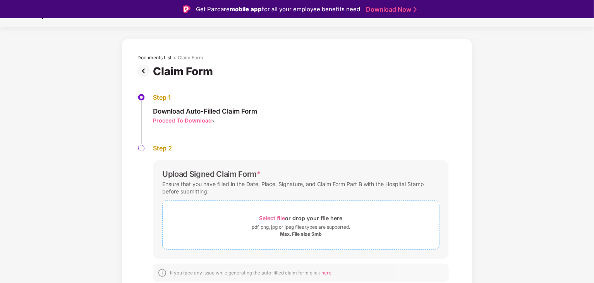 The image size is (594, 283). What do you see at coordinates (327, 272) in the screenshot?
I see `span: here` at bounding box center [327, 272].